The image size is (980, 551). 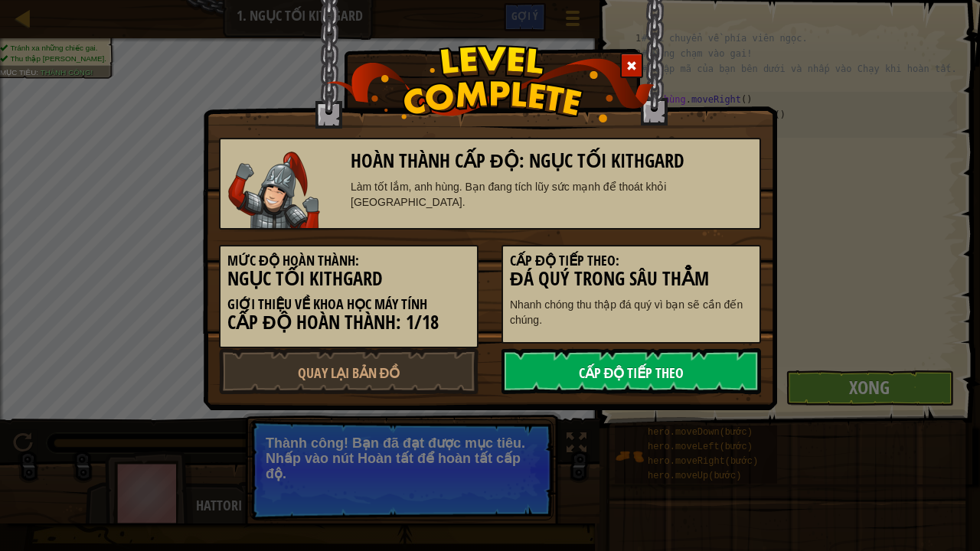 I want to click on font: Mức độ hoàn thành:, so click(x=293, y=260).